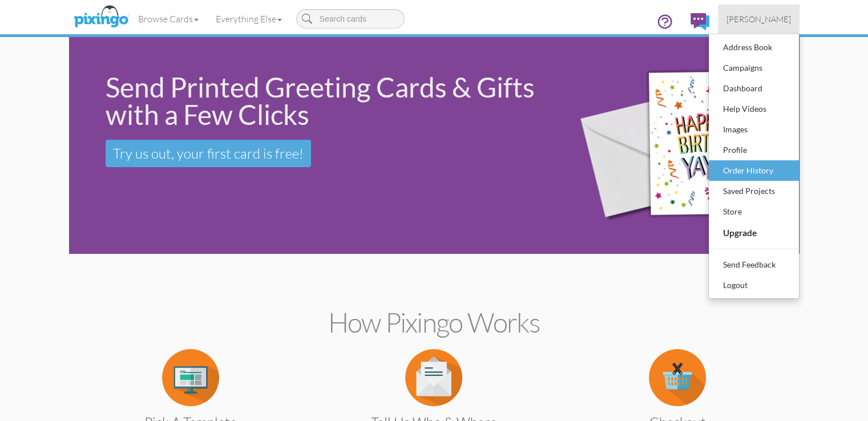 The width and height of the screenshot is (868, 421). What do you see at coordinates (209, 153) in the screenshot?
I see `a: Try us out, your first card is free!` at bounding box center [209, 153].